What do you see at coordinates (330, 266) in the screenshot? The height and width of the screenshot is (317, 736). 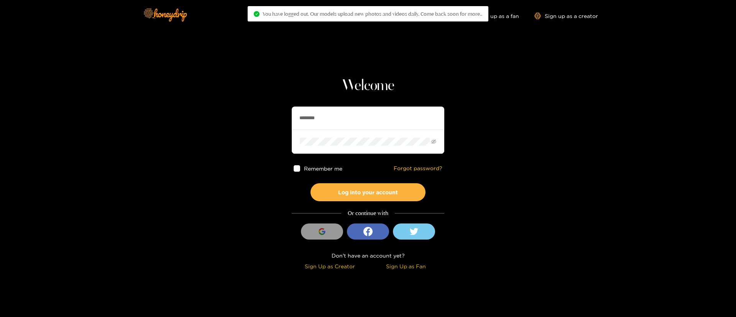 I see `div: Sign Up as Creator` at bounding box center [330, 266].